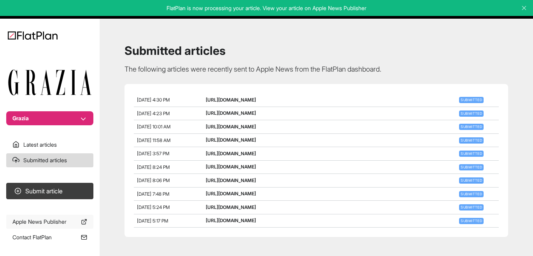 This screenshot has width=533, height=256. Describe the element at coordinates (316, 51) in the screenshot. I see `h1: Submitted articles` at that location.